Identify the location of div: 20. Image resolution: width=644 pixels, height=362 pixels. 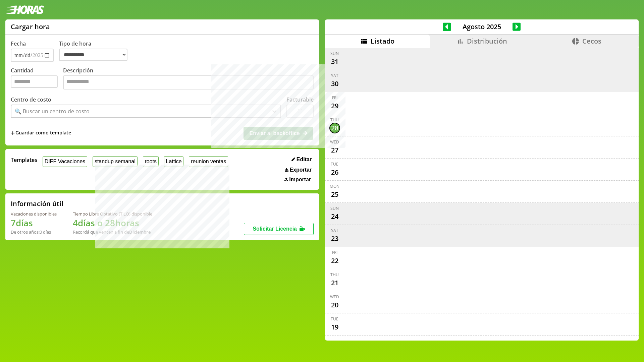
(335, 306).